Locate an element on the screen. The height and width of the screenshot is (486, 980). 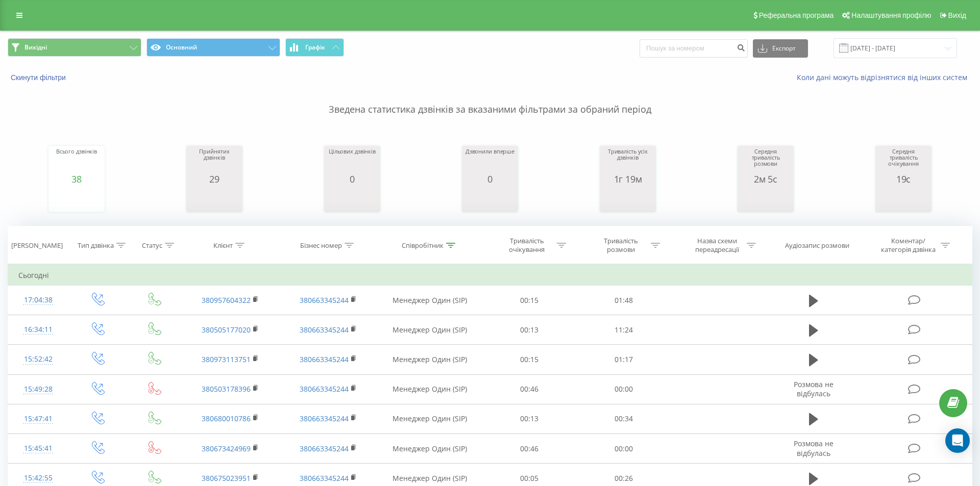
button: Вихідні is located at coordinates (75, 47).